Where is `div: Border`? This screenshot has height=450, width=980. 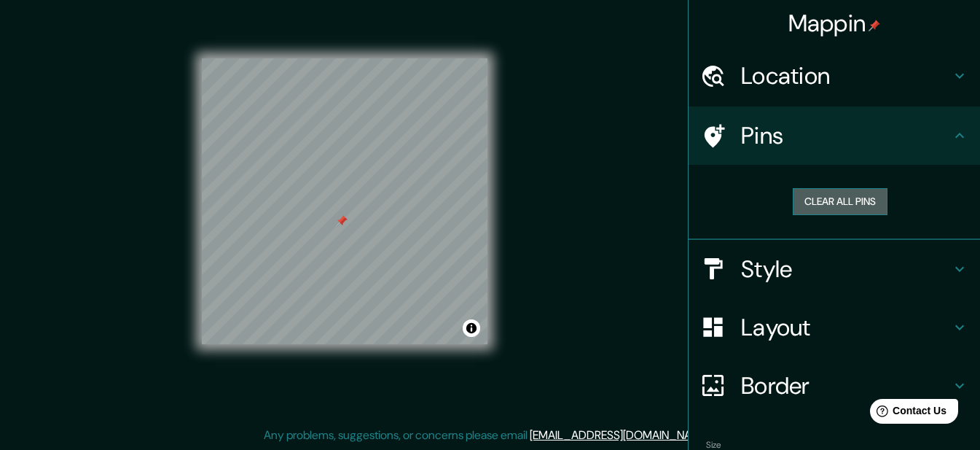
div: Border is located at coordinates (834, 385).